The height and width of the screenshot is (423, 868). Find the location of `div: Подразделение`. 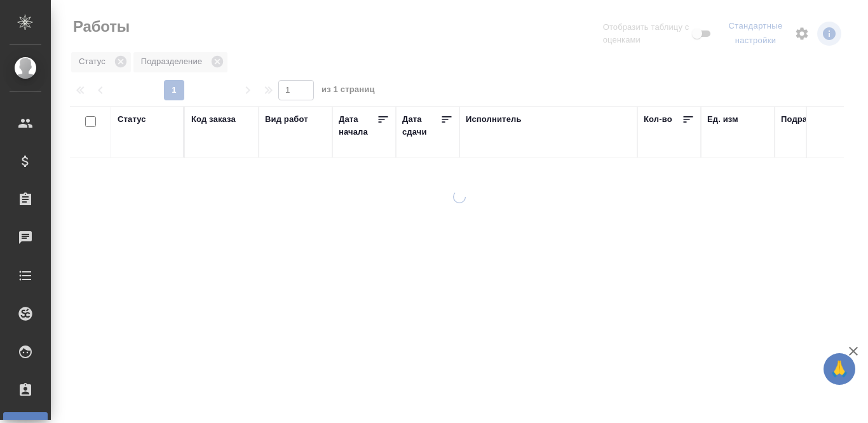

div: Подразделение is located at coordinates (814, 120).